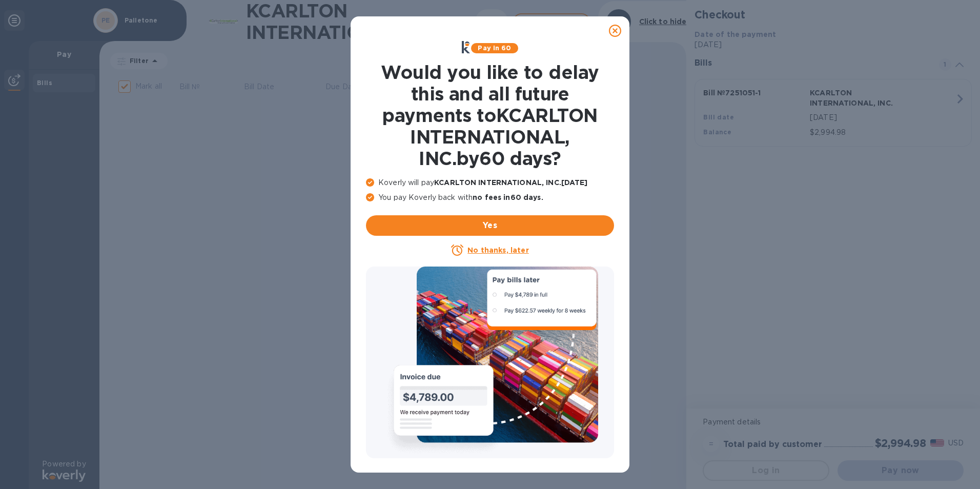 The height and width of the screenshot is (489, 980). Describe the element at coordinates (490, 116) in the screenshot. I see `h1: Would you like to delay this and all future payments to KCARLTON INTERNATIONAL, INC. by 60 days ?` at that location.